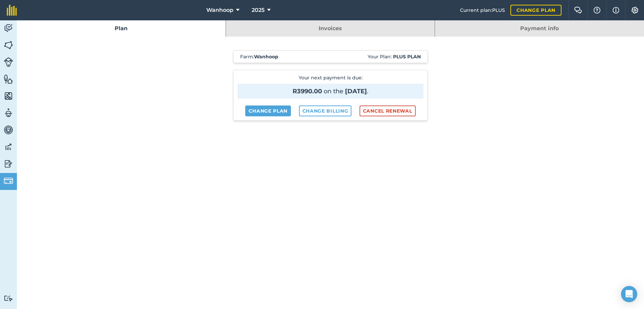 The image size is (644, 309). What do you see at coordinates (121, 29) in the screenshot?
I see `a: Plan` at bounding box center [121, 29].